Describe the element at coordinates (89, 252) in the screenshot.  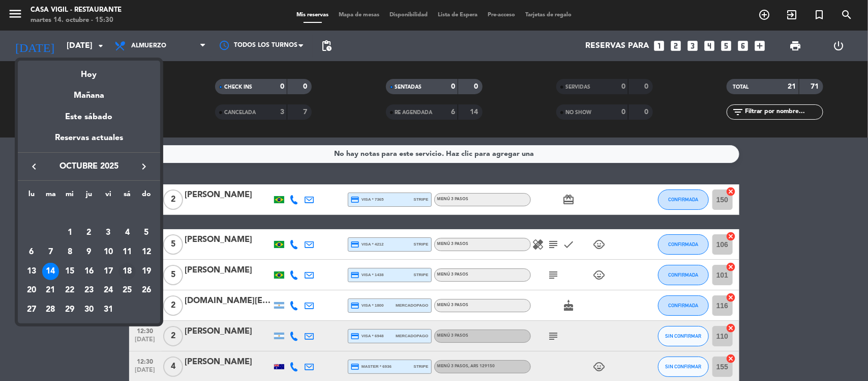
I see `div: 9` at that location.